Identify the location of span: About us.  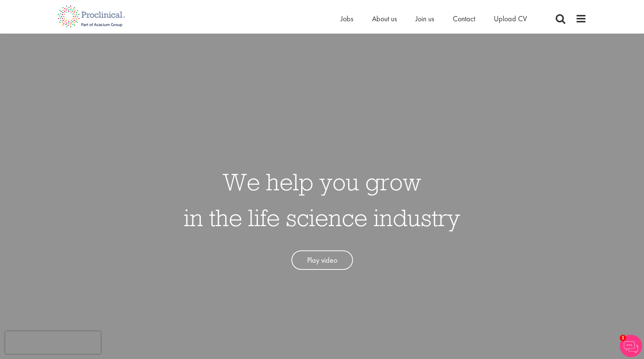
(384, 19).